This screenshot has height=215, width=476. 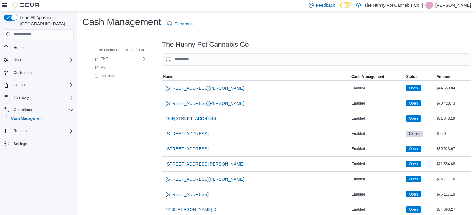 I want to click on a: Cash Management, so click(x=27, y=119).